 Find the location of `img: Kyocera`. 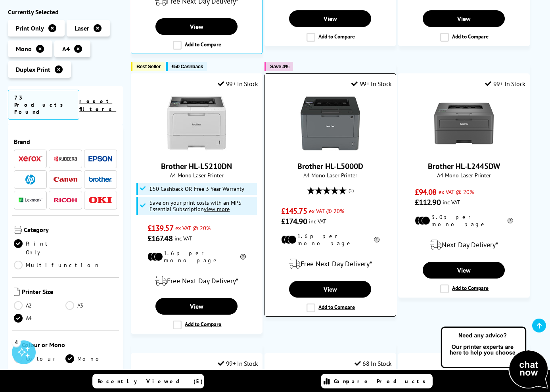

img: Kyocera is located at coordinates (65, 159).